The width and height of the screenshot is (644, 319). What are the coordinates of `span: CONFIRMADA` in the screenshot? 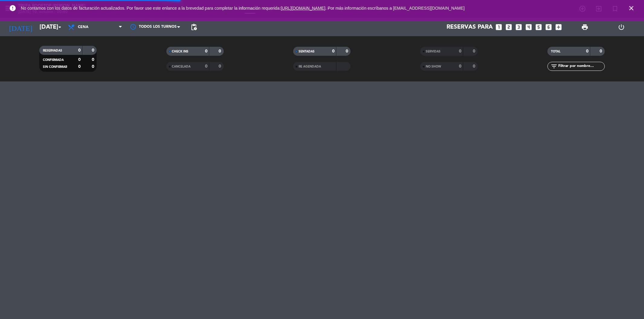 It's located at (53, 60).